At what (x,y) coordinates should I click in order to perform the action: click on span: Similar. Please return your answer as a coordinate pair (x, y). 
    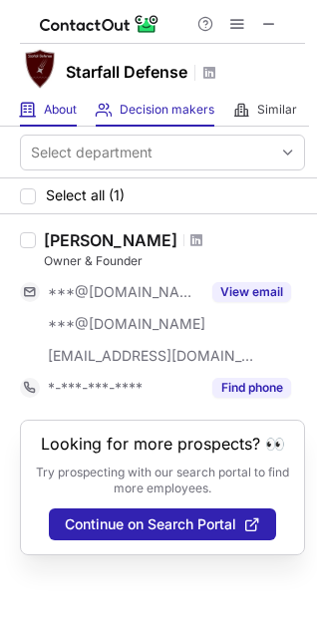
    Looking at the image, I should click on (277, 110).